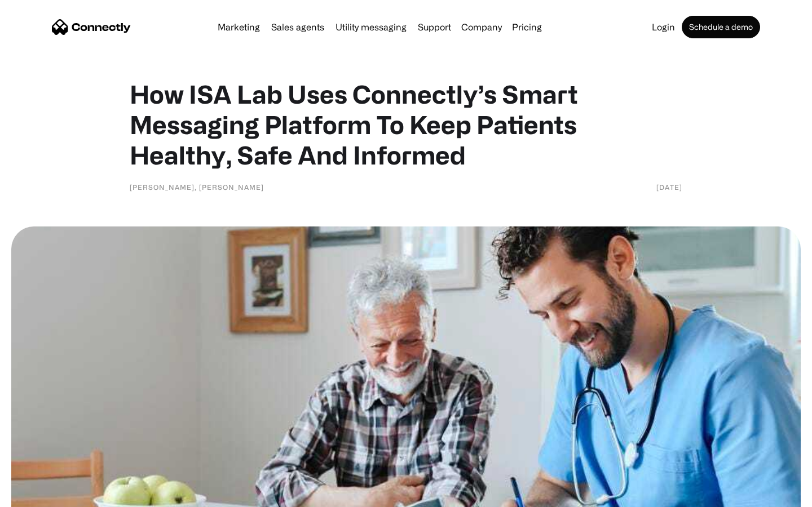 This screenshot has height=507, width=812. Describe the element at coordinates (663, 27) in the screenshot. I see `a: Login` at that location.